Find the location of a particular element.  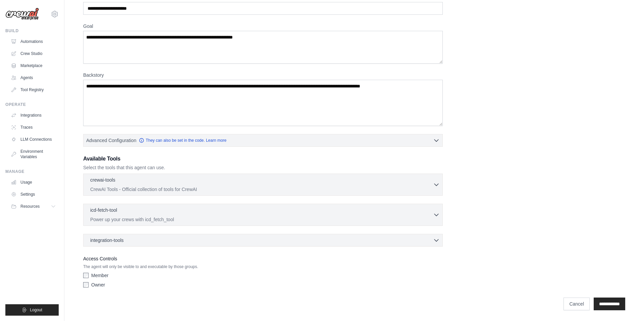

div: Build is located at coordinates (32, 31).